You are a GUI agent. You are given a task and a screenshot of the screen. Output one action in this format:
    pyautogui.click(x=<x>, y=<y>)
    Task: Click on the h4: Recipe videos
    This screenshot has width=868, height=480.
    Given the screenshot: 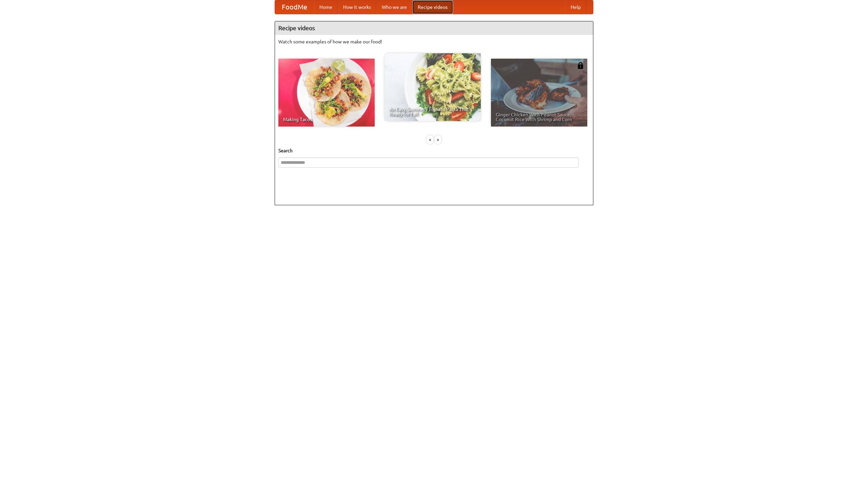 What is the action you would take?
    pyautogui.click(x=434, y=28)
    